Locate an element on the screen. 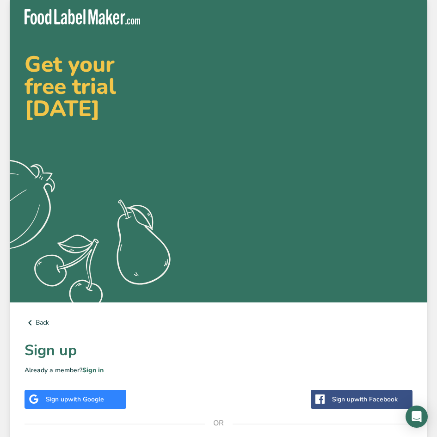  h1: Sign up is located at coordinates (218, 351).